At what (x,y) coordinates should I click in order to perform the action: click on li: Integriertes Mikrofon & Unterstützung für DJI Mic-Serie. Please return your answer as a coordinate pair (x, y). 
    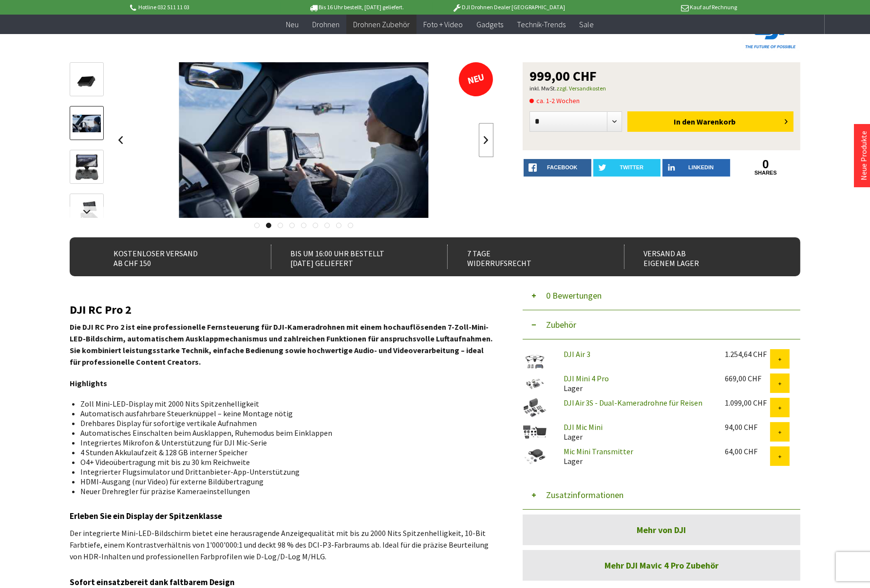
    Looking at the image, I should click on (283, 443).